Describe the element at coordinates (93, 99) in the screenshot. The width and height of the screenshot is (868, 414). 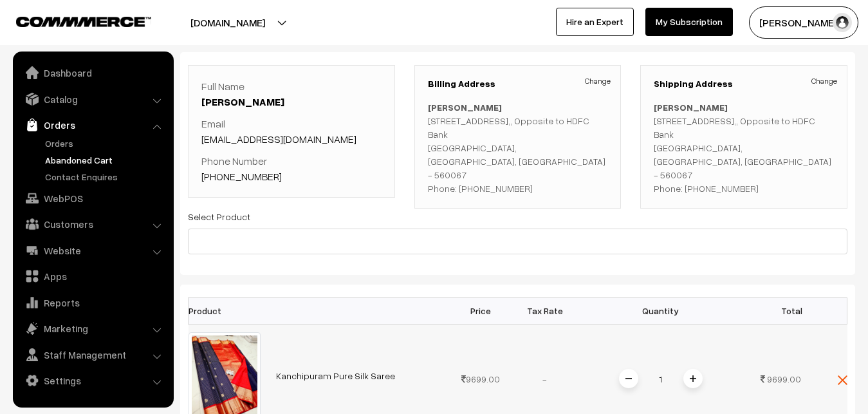
I see `a: Catalog` at that location.